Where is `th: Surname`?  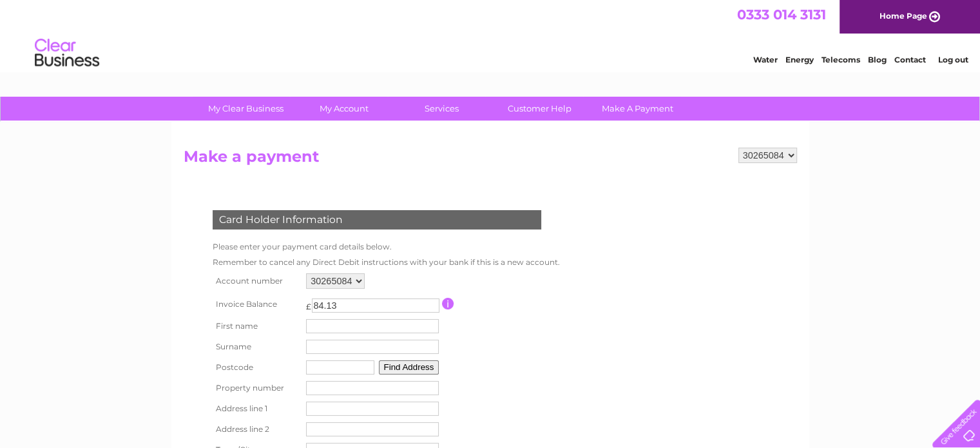
th: Surname is located at coordinates (256, 347).